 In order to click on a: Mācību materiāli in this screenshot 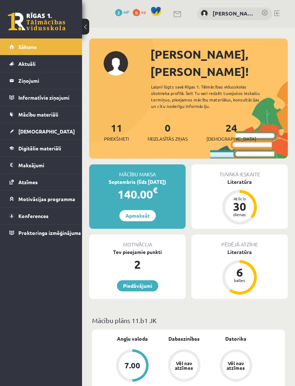, I will do `click(41, 114)`.